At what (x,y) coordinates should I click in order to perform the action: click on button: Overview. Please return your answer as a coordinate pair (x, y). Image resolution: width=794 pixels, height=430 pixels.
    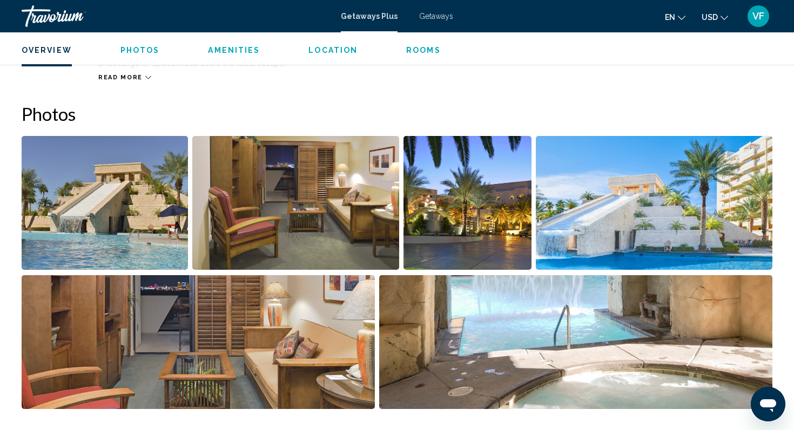
    Looking at the image, I should click on (46, 50).